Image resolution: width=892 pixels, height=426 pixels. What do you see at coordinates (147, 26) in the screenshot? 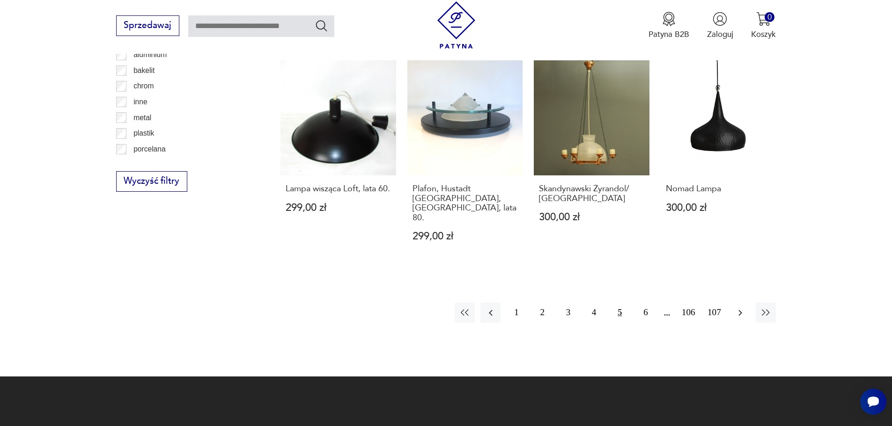
I see `button: Sprzedawaj` at bounding box center [147, 26].